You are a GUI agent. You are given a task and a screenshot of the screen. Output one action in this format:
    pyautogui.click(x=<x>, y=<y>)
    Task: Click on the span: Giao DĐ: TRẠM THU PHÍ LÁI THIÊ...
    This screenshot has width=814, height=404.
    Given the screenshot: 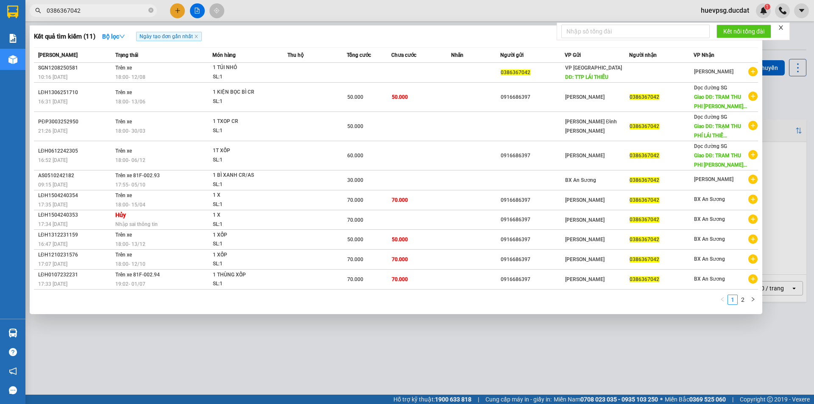 What is the action you would take?
    pyautogui.click(x=717, y=131)
    